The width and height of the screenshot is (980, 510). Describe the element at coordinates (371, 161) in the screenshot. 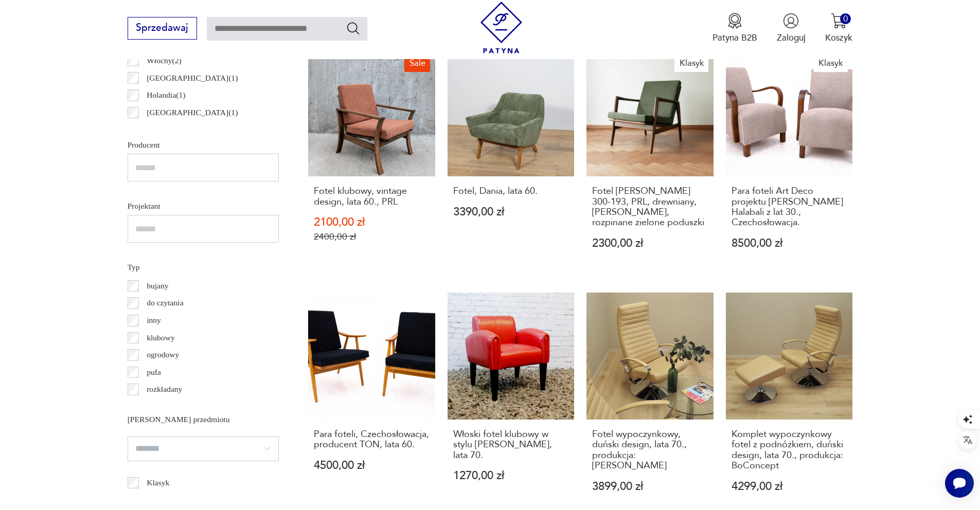

I see `a: SaleFotel klubowy, vintage design, lata 60., PRLFotel klubowy, vintage design, lata 60., PRL2100,...` at that location.